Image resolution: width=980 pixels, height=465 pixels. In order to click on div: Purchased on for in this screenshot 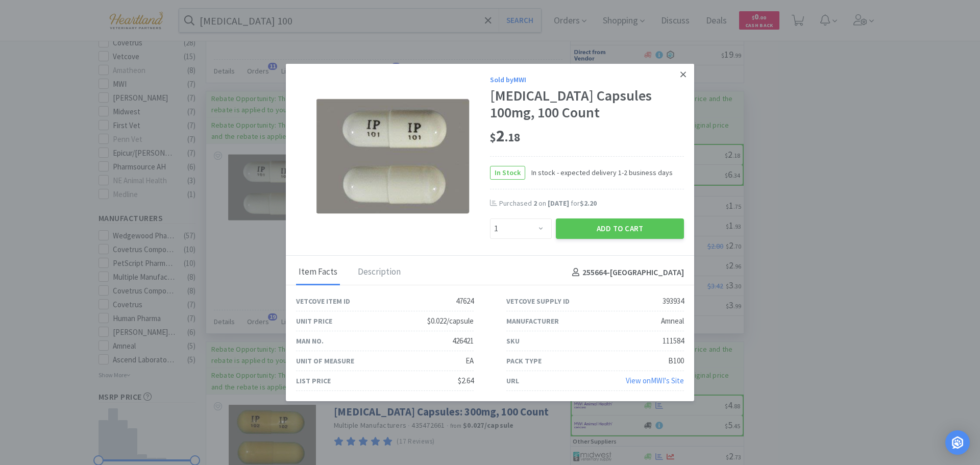, I will do `click(591, 203)`.